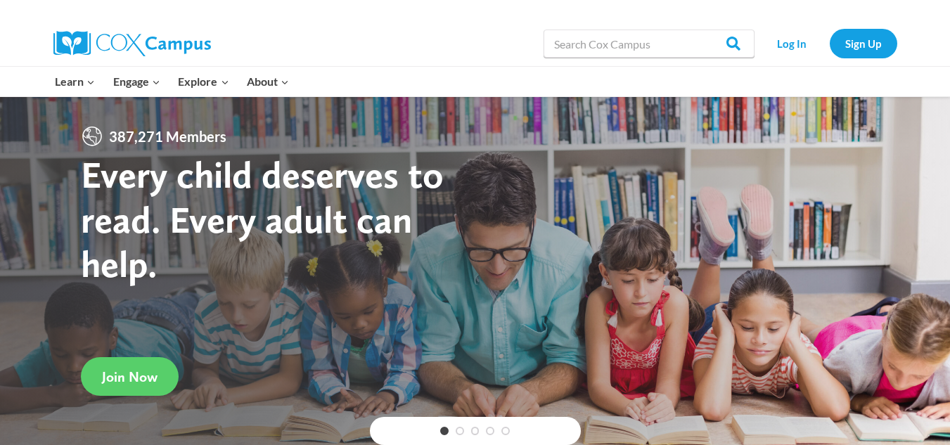 Image resolution: width=950 pixels, height=445 pixels. What do you see at coordinates (262, 219) in the screenshot?
I see `strong: Every child deserves to read. Every adult can help.` at bounding box center [262, 219].